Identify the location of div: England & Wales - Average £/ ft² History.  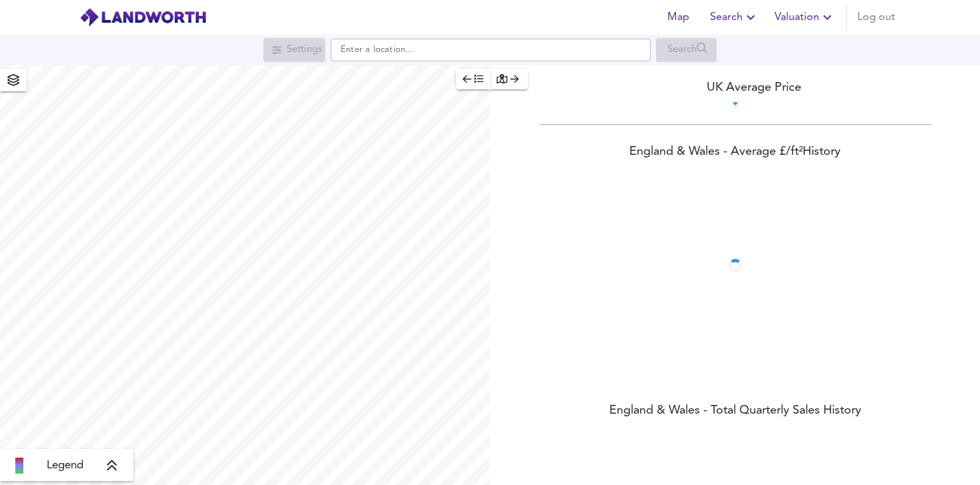
(735, 153).